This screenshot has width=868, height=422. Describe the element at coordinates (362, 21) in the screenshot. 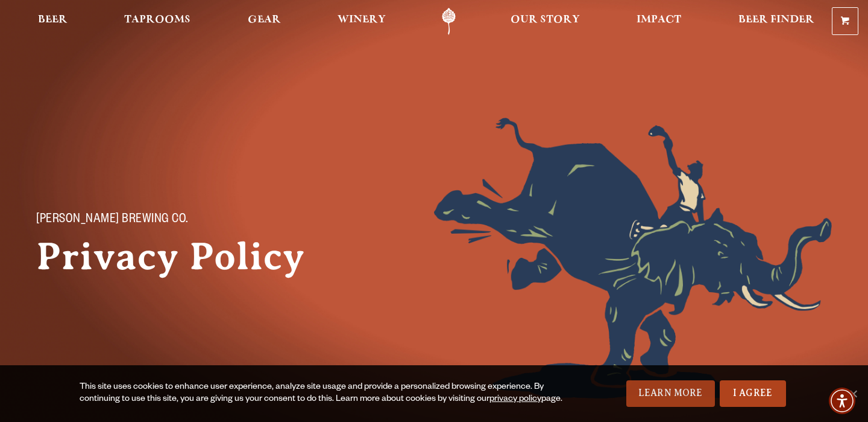

I see `a: Winery` at that location.